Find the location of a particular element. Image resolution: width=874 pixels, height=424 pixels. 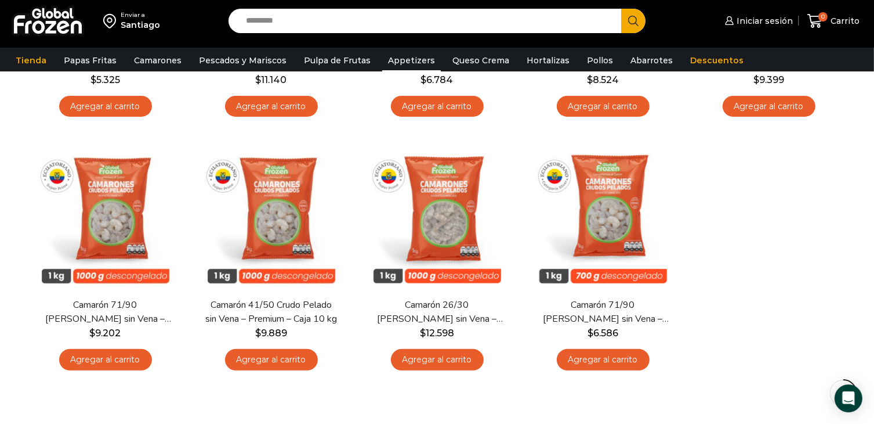

div: Enviar a is located at coordinates (140, 15).